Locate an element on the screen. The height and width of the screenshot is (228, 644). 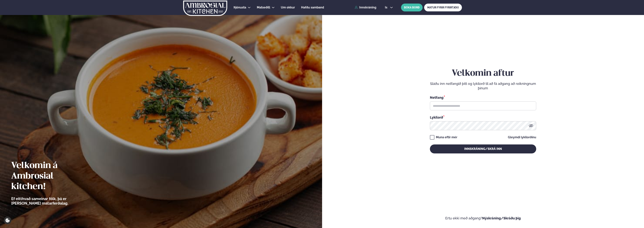
a: Matseðill is located at coordinates (263, 8).